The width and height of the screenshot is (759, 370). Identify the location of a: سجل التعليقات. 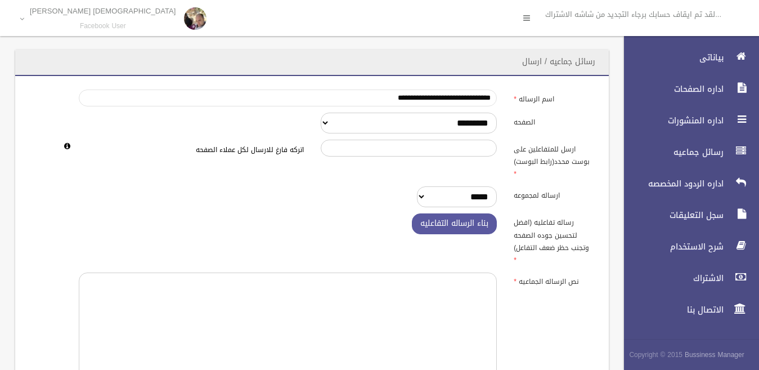
(687, 215).